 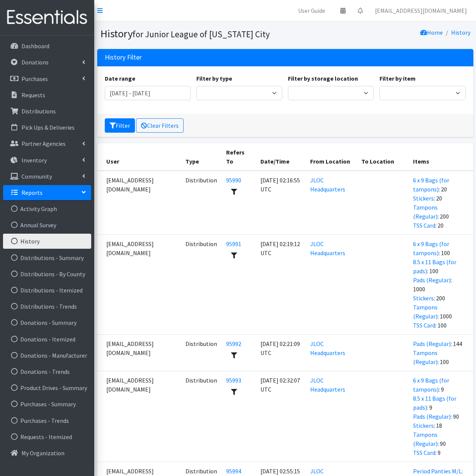 I want to click on a: Donations - Manufacturer, so click(x=47, y=356).